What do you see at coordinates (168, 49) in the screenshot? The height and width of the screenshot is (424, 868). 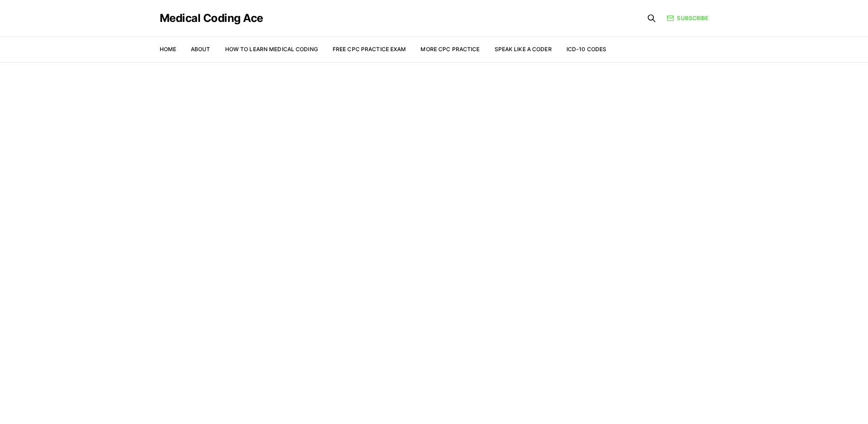 I see `a: Home` at bounding box center [168, 49].